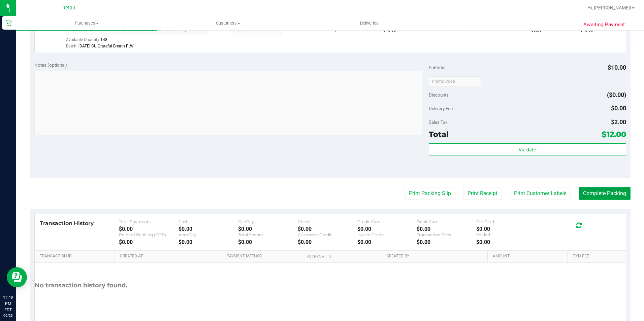 The image size is (644, 321). Describe the element at coordinates (616, 94) in the screenshot. I see `span: ($0.00)` at that location.